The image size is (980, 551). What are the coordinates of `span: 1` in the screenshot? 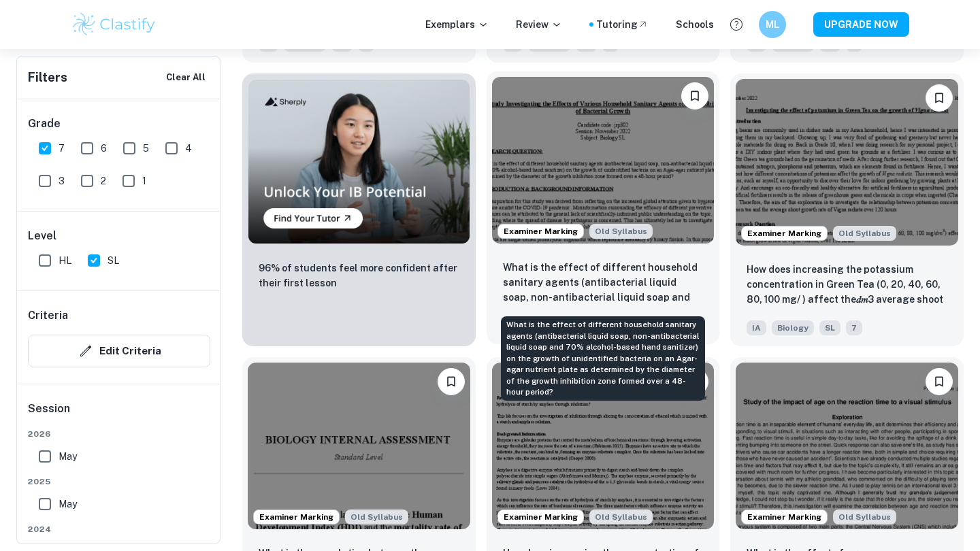 It's located at (144, 181).